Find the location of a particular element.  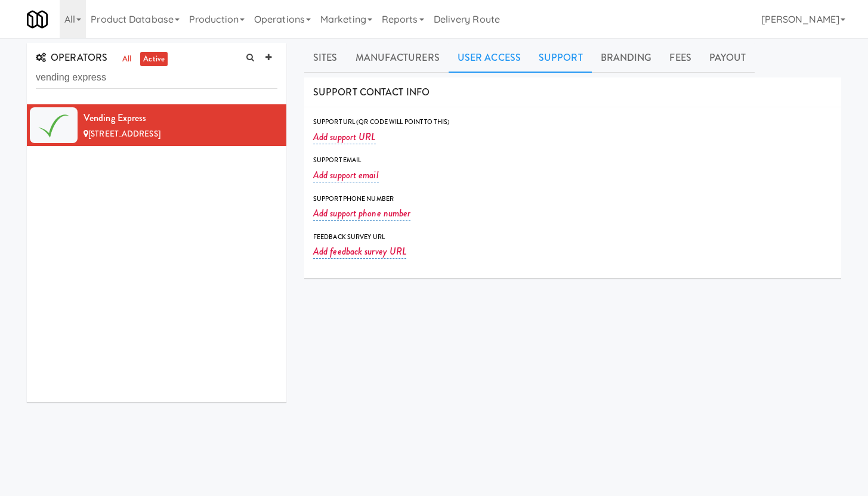

span: OPERATORS is located at coordinates (71, 57).